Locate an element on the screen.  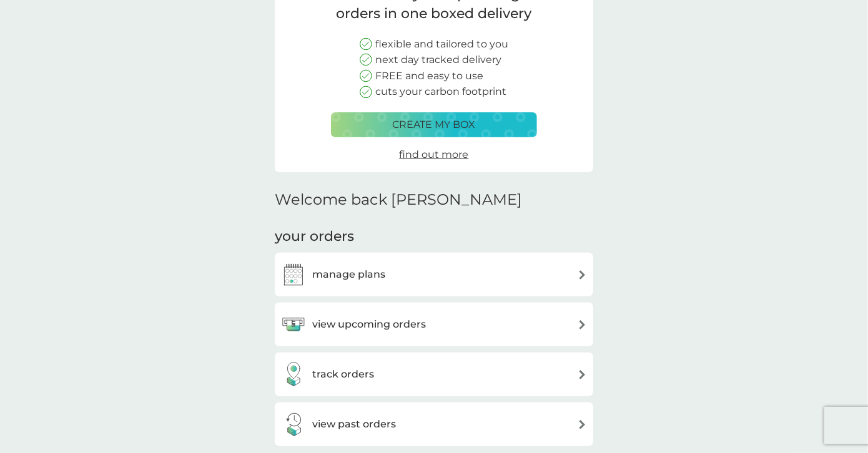
button: create my box is located at coordinates (434, 125).